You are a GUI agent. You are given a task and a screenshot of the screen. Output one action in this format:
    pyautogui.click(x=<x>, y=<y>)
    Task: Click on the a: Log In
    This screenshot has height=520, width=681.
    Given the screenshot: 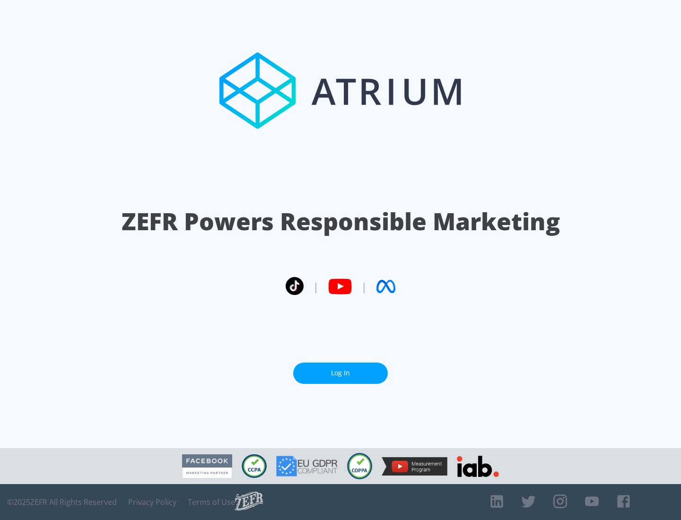 What is the action you would take?
    pyautogui.click(x=340, y=373)
    